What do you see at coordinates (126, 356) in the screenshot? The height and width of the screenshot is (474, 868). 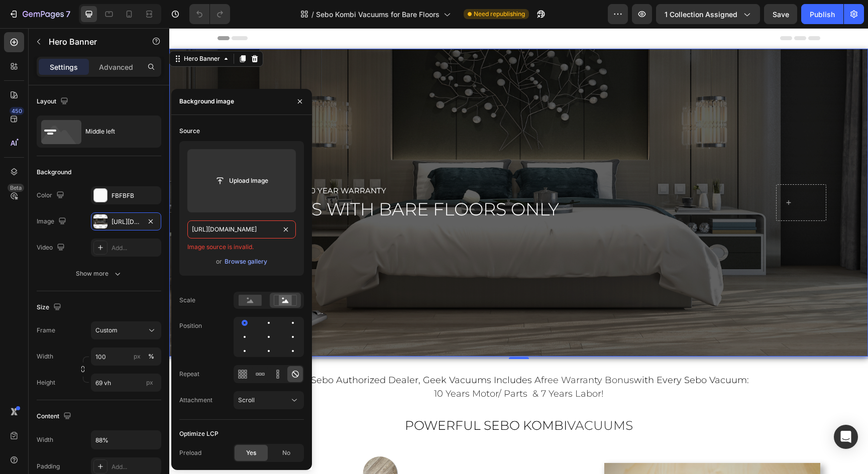 I see `input: px%` at bounding box center [126, 356].